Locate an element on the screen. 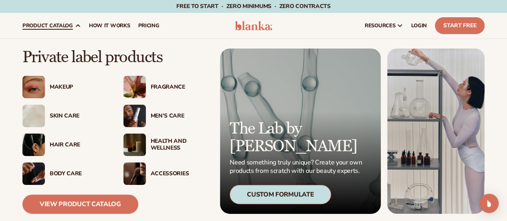 The height and width of the screenshot is (221, 507). div: Skin Care is located at coordinates (79, 116).